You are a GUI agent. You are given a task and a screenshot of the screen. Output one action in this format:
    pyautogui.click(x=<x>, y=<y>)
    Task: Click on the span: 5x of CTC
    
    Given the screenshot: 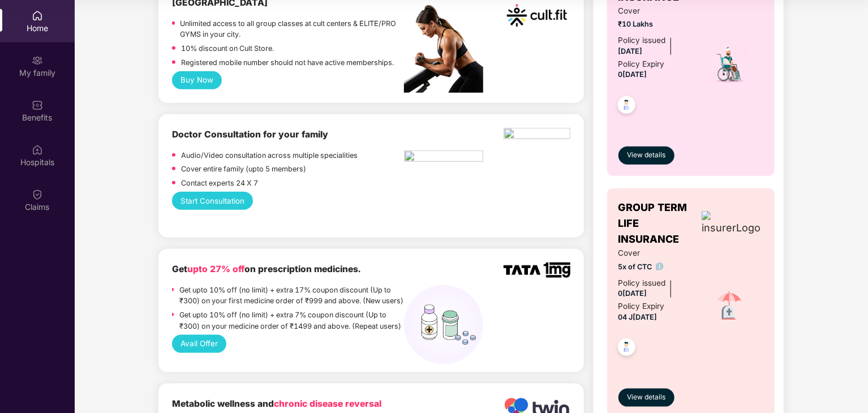 What is the action you would take?
    pyautogui.click(x=657, y=267)
    